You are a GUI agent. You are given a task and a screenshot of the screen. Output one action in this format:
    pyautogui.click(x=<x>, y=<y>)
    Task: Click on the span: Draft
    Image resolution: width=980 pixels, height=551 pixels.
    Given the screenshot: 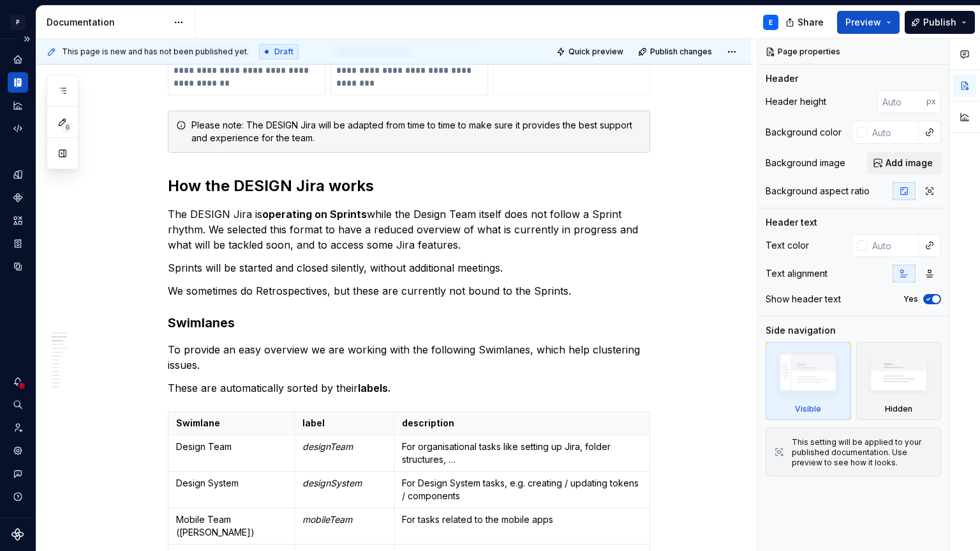 What is the action you would take?
    pyautogui.click(x=283, y=52)
    